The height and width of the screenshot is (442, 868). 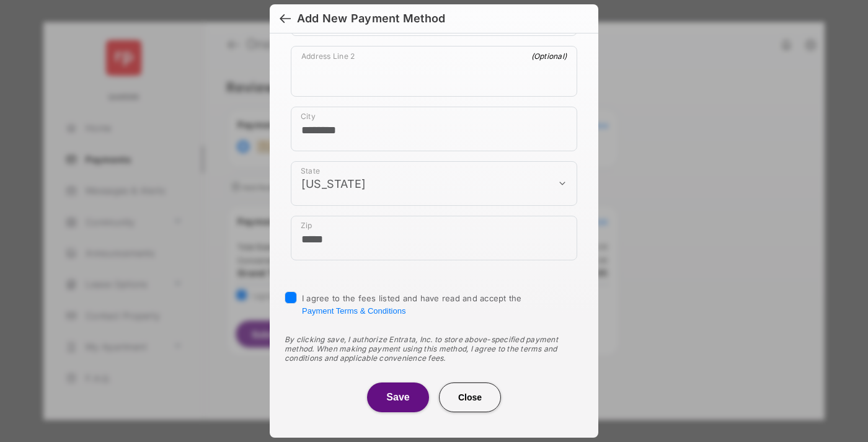 What do you see at coordinates (398, 397) in the screenshot?
I see `button: Save` at bounding box center [398, 397].